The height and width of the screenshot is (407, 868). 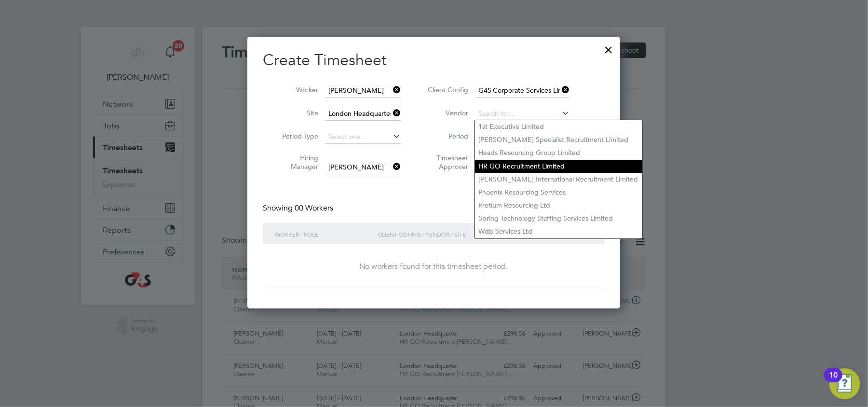 I want to click on div: 10, so click(x=834, y=381).